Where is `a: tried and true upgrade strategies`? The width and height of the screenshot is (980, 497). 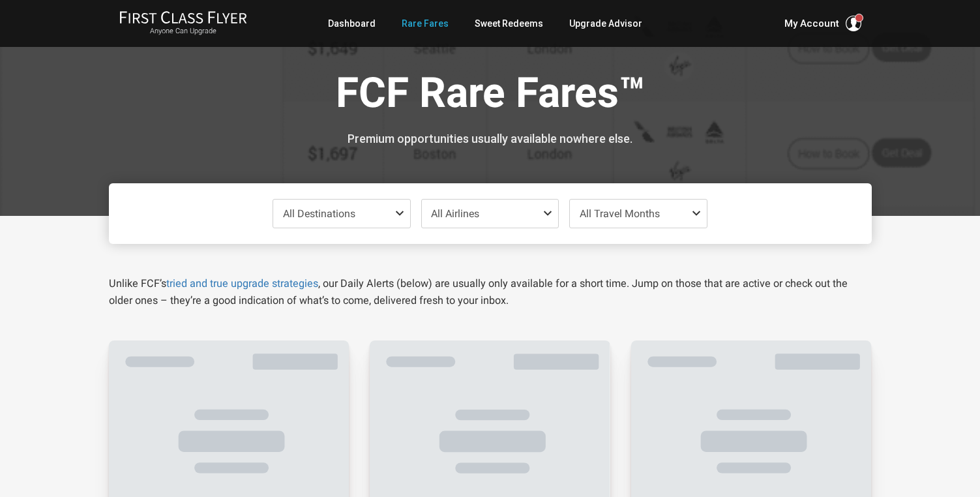
a: tried and true upgrade strategies is located at coordinates (242, 283).